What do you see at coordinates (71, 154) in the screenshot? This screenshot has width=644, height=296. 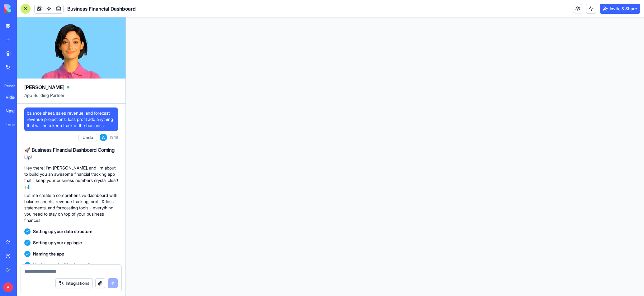 I see `h2: 🚀 Business Financial Dashboard Coming Up!` at bounding box center [71, 154].